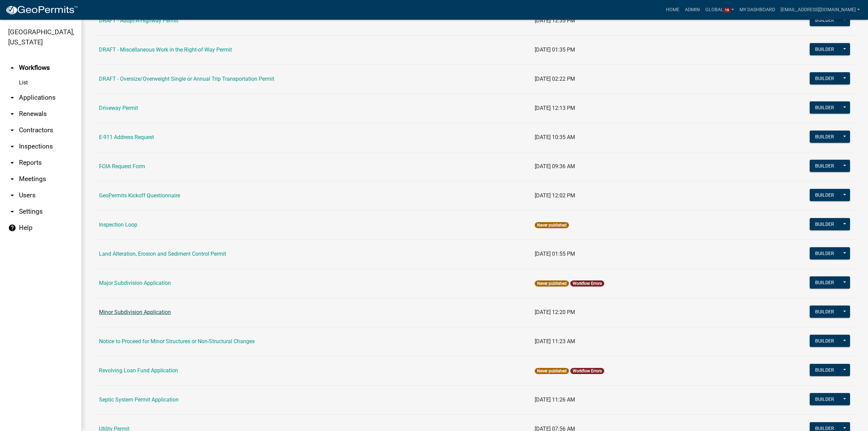 The height and width of the screenshot is (431, 868). I want to click on a: E-911 Address Request, so click(127, 137).